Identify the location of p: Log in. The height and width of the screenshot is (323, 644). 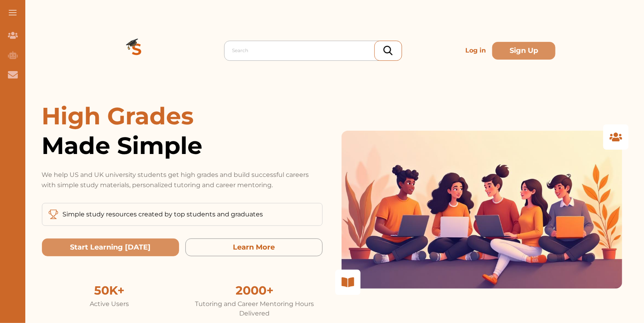
(476, 50).